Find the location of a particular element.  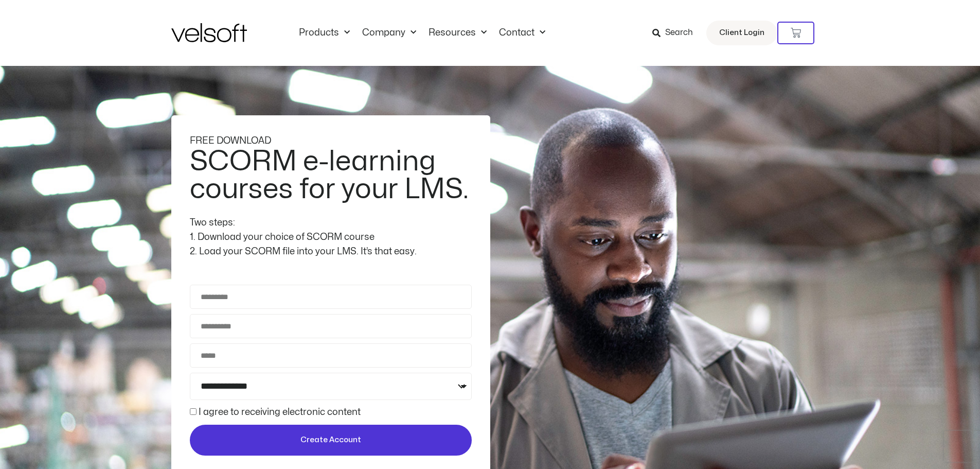

div: 2. Load your SCORM file into your LMS. It’s that easy. is located at coordinates (331, 252).